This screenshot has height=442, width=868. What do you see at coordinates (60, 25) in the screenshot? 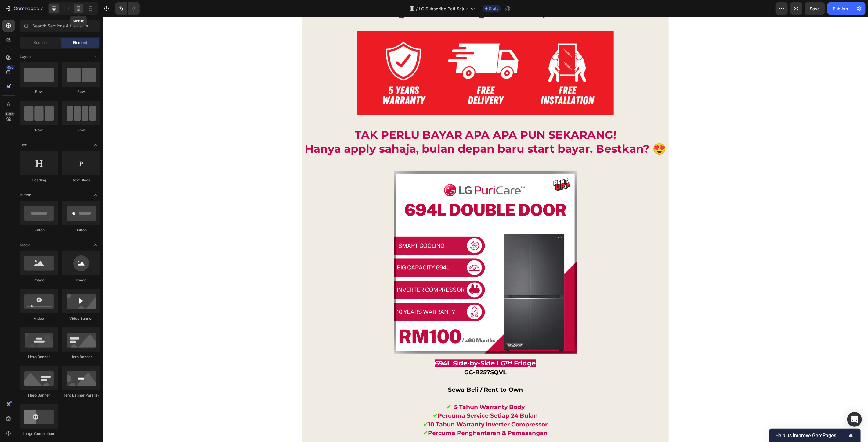
I see `input: Search Sections & Elements` at bounding box center [60, 25].